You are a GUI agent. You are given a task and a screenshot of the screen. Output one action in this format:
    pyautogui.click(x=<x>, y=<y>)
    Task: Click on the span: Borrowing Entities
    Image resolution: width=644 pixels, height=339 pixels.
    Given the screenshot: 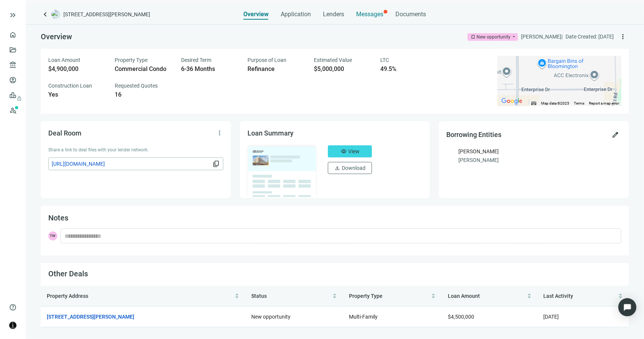 What is the action you would take?
    pyautogui.click(x=474, y=135)
    